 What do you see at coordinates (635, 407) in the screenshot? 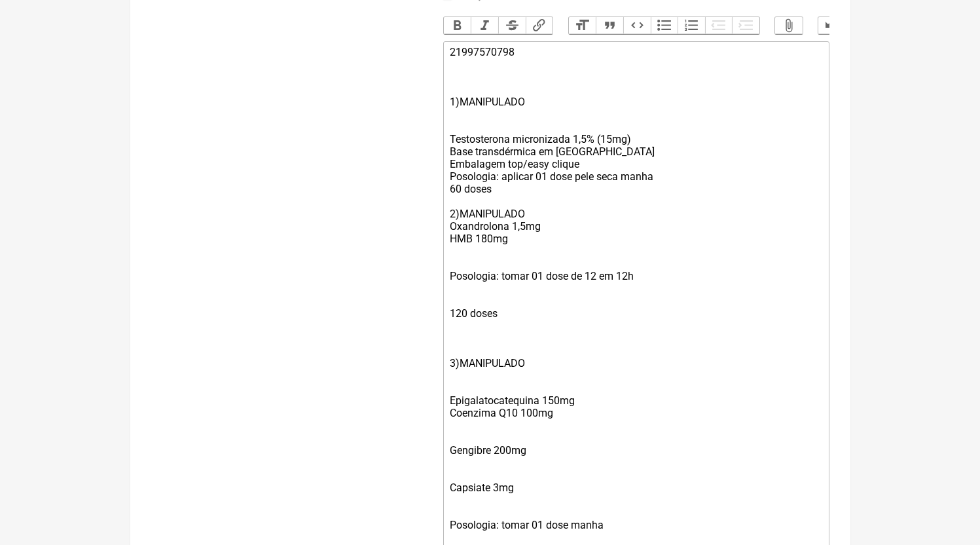
I see `div: Epigalatocatequina 150mg Coenzima Q10 100mg` at bounding box center [635, 407].